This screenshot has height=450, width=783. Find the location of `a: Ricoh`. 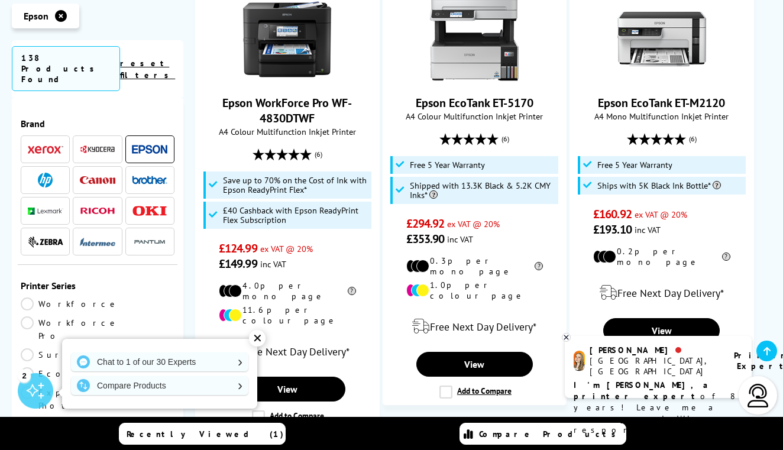

a: Ricoh is located at coordinates (98, 210).